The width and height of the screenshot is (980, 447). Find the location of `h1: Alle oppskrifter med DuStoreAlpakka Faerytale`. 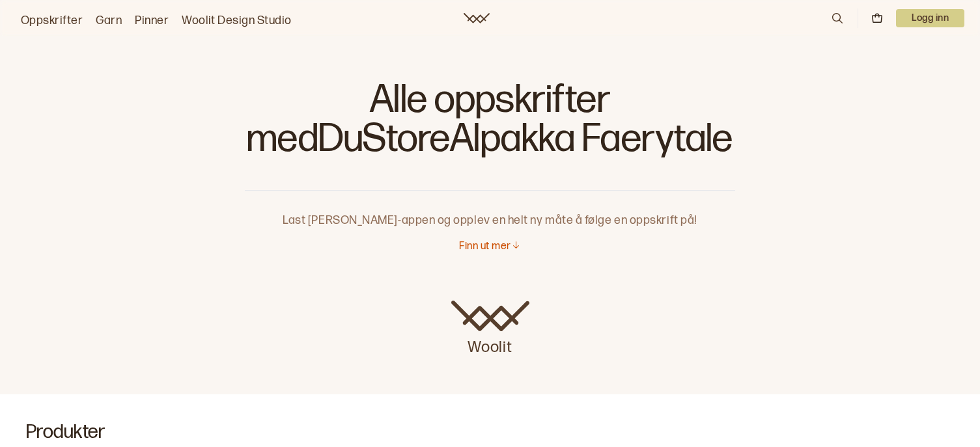

h1: Alle oppskrifter med DuStoreAlpakka Faerytale is located at coordinates (490, 124).